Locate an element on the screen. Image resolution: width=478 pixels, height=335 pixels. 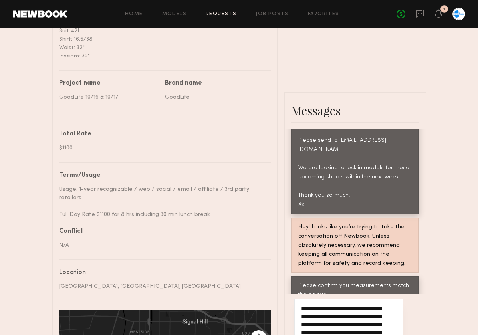
div: Terms/Usage is located at coordinates (162, 176).